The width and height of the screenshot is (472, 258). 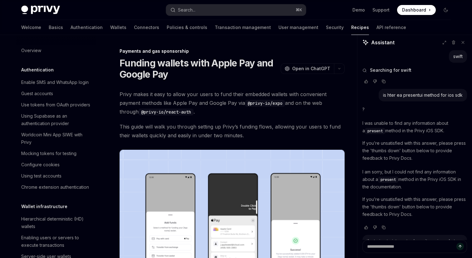 I want to click on div: Guest accounts, so click(x=37, y=94).